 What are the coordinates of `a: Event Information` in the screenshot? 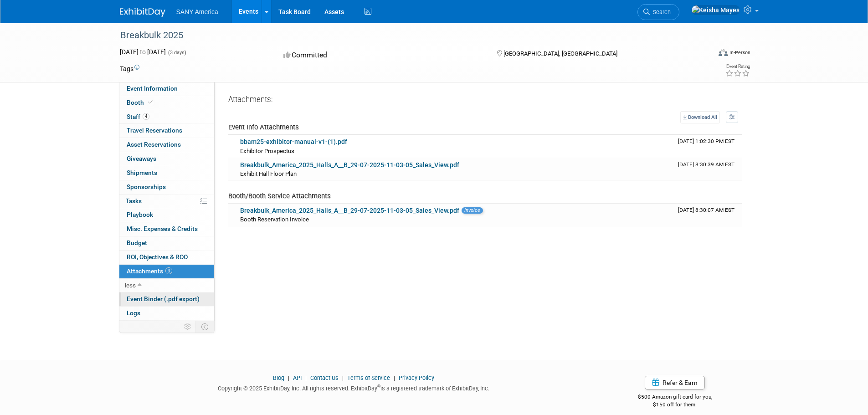 It's located at (167, 89).